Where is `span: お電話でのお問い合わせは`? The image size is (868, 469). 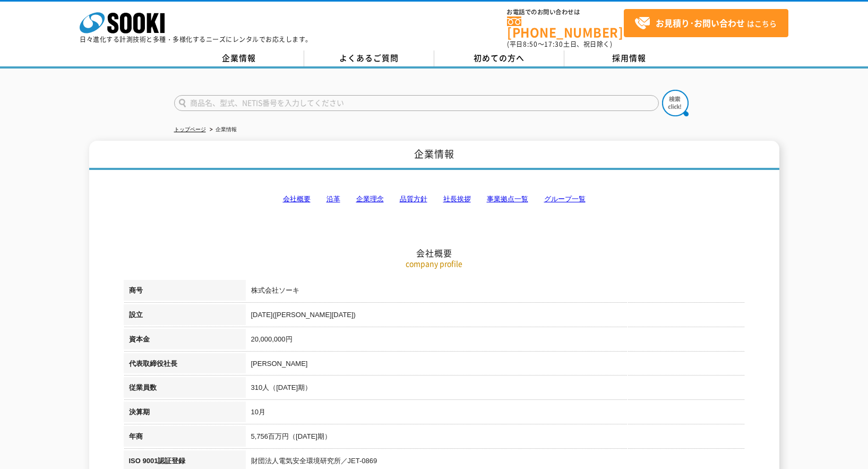
span: お電話でのお問い合わせは is located at coordinates (565, 12).